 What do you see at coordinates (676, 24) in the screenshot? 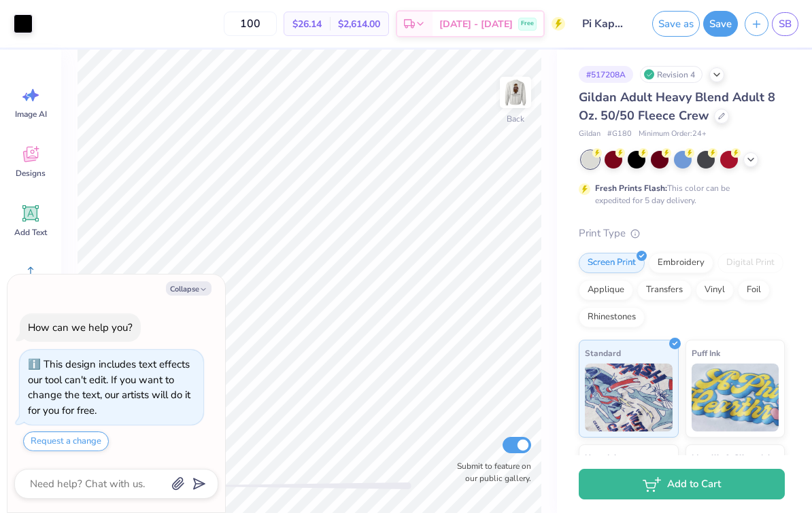
I see `button: Save as` at bounding box center [676, 24].